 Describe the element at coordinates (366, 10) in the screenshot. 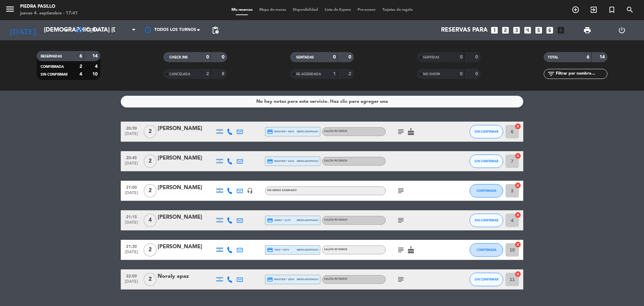

I see `span: Pre-acceso` at that location.